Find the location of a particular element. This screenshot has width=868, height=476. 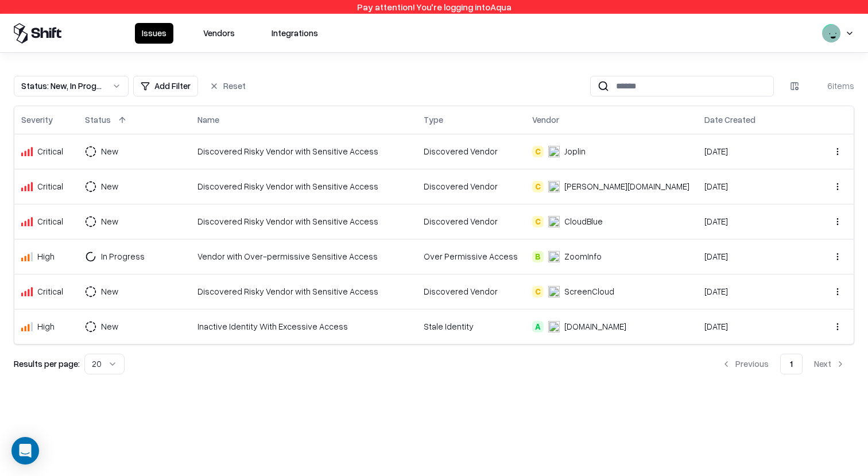

div: CloudBlue is located at coordinates (583, 221).